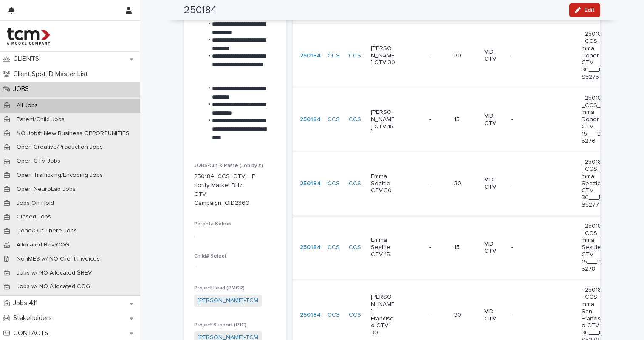 The height and width of the screenshot is (340, 644). Describe the element at coordinates (584, 10) in the screenshot. I see `button: Edit` at that location.